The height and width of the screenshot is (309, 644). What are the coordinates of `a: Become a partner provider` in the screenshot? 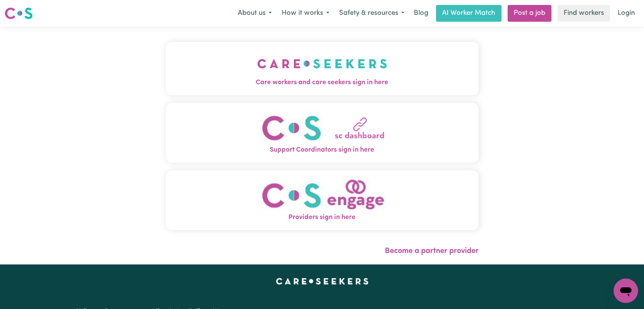 It's located at (432, 251).